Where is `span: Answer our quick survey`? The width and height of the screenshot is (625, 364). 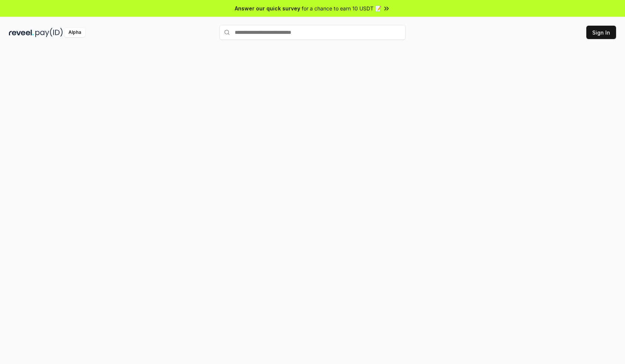
span: Answer our quick survey is located at coordinates (267, 8).